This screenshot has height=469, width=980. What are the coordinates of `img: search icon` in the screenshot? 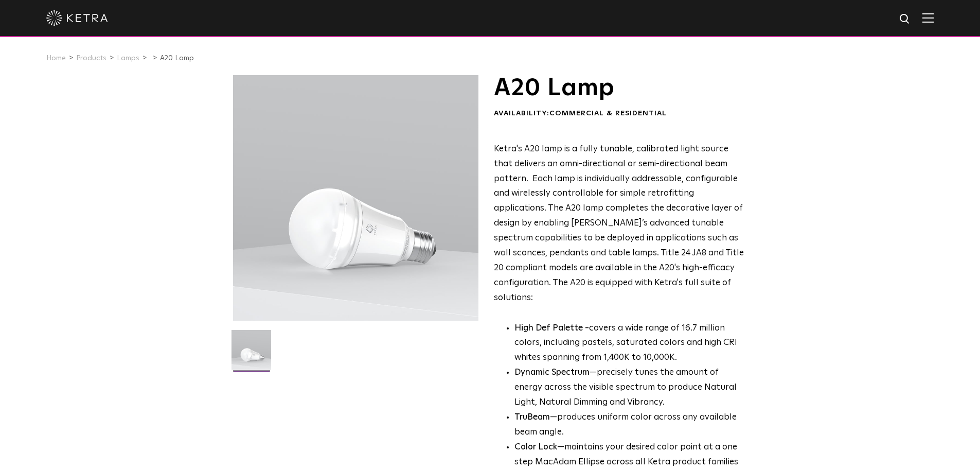 It's located at (905, 19).